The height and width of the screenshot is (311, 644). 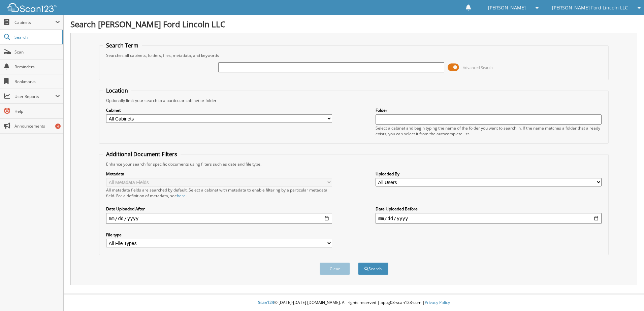 What do you see at coordinates (489, 110) in the screenshot?
I see `label: Folder` at bounding box center [489, 110].